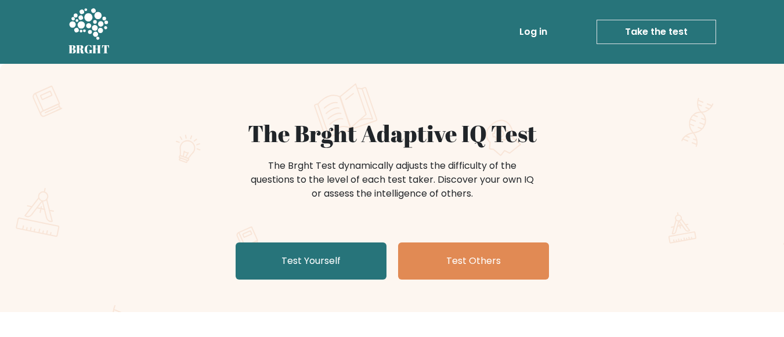  I want to click on a: BRGHT, so click(89, 32).